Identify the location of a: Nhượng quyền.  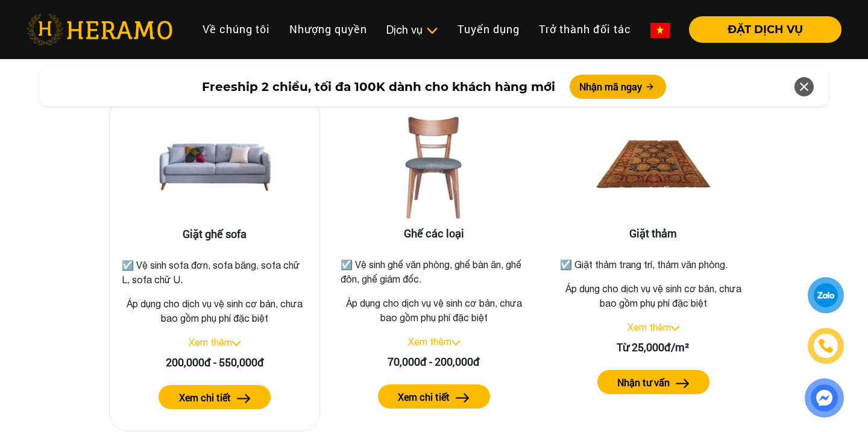
(328, 29).